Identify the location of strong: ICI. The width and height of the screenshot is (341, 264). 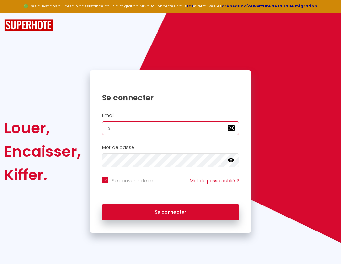
(190, 6).